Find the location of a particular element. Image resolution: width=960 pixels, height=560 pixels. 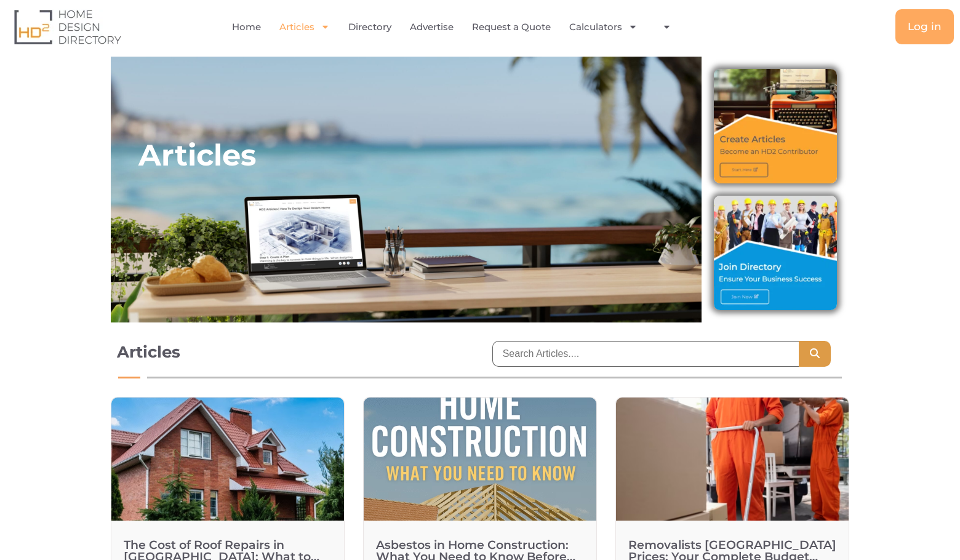

h1: Articles is located at coordinates (292, 352).